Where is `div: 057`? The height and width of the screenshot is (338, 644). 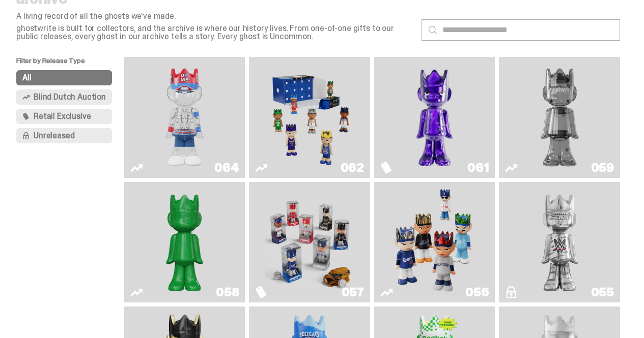 div: 057 is located at coordinates (353, 293).